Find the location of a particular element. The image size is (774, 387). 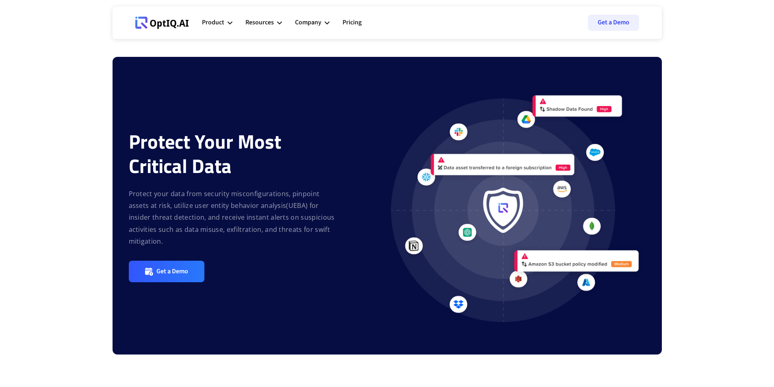

strong: Protect your data from security misconfigurations, pinpoint assets at risk, utilize user entity b... is located at coordinates (231, 218).